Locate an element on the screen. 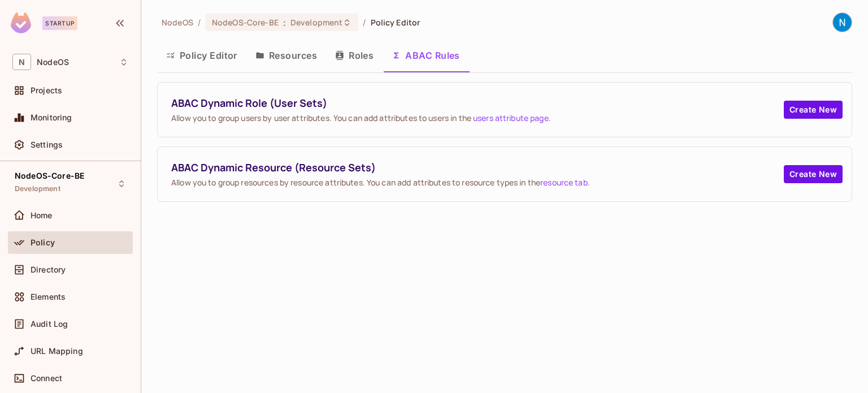  button: Policy Editor is located at coordinates (202, 55).